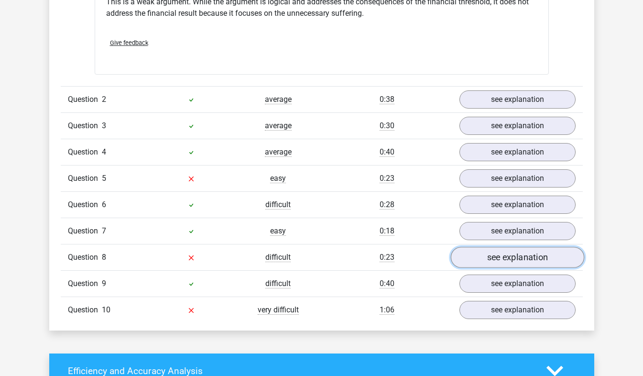 Image resolution: width=643 pixels, height=376 pixels. I want to click on span: very difficult, so click(278, 310).